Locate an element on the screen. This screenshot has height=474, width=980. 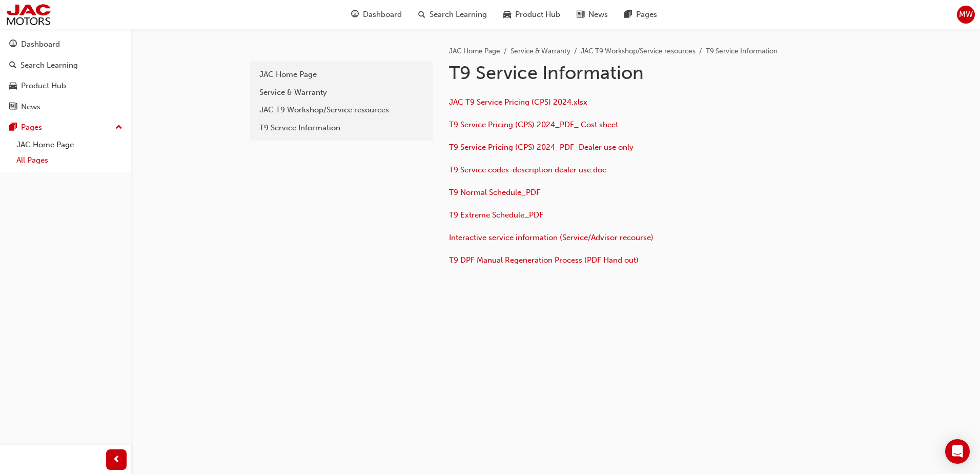
a: search-iconSearch Learning is located at coordinates (453, 14).